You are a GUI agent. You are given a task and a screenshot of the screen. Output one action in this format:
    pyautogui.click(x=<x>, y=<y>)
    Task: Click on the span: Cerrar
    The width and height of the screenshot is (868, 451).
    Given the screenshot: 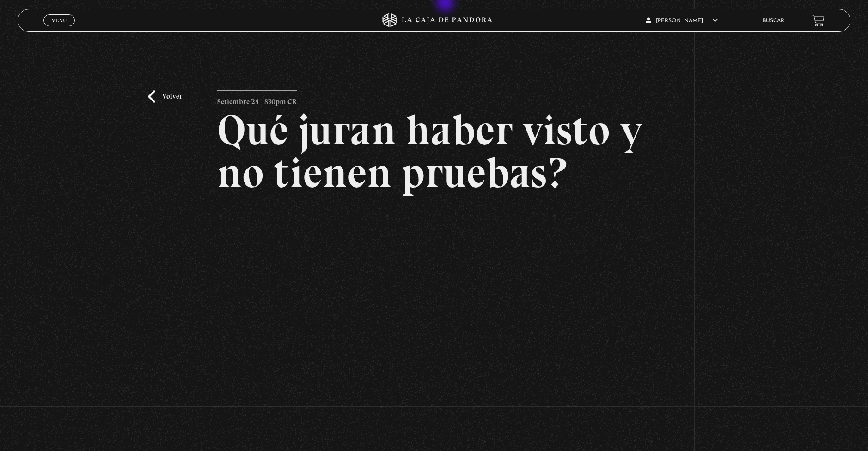 What is the action you would take?
    pyautogui.click(x=59, y=28)
    